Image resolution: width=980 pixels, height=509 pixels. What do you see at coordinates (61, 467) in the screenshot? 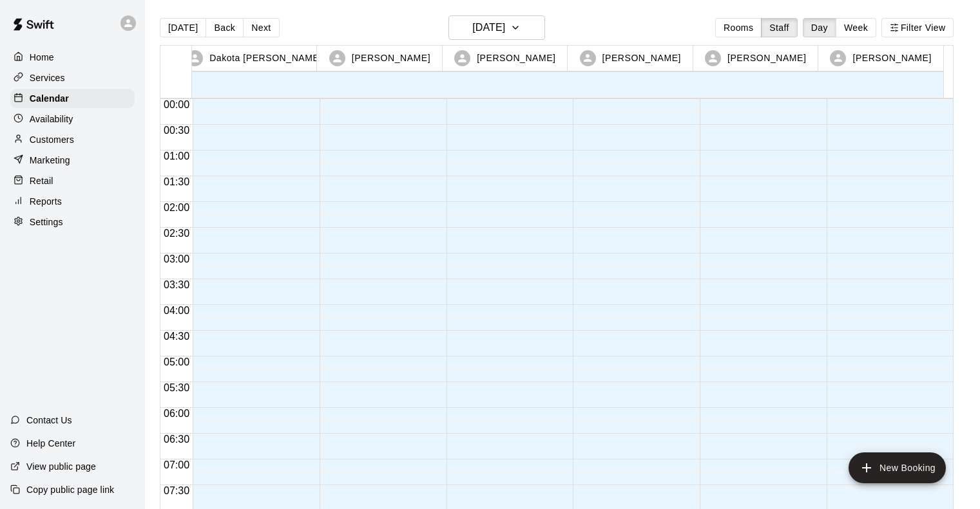
I see `p: View public page` at bounding box center [61, 467].